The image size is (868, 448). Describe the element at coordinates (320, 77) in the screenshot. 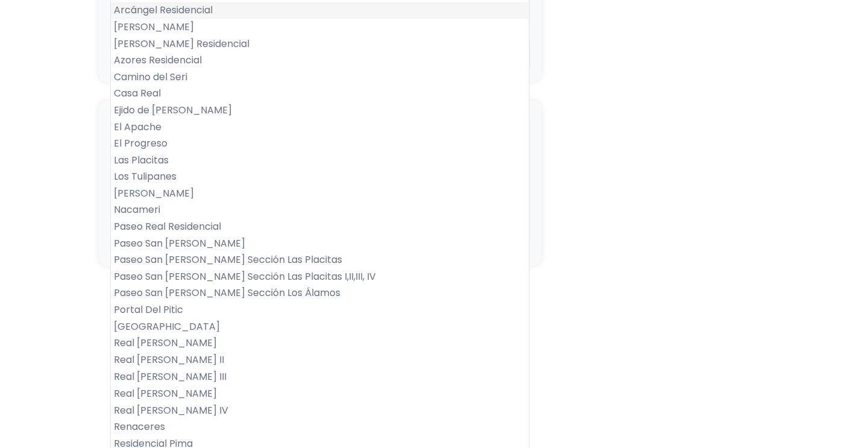

I see `li: Camino del Seri` at that location.